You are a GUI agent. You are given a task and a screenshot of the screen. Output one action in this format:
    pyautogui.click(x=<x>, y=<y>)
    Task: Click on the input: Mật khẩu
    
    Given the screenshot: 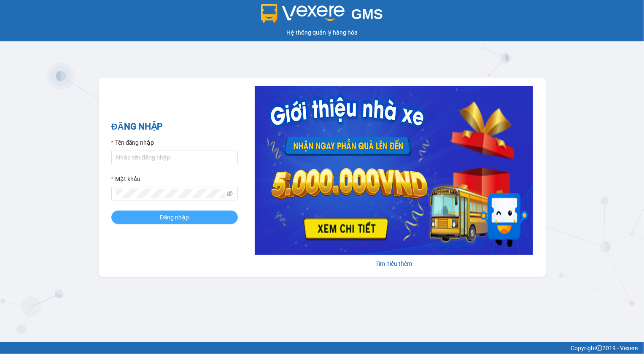 What is the action you would take?
    pyautogui.click(x=171, y=193)
    